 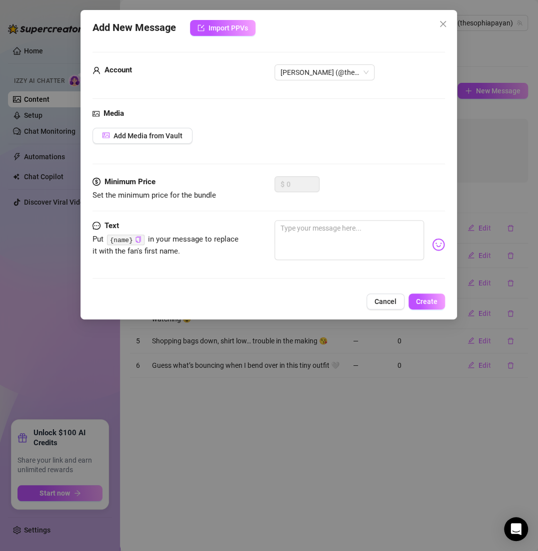 I want to click on span: Add Media from Vault, so click(x=148, y=136).